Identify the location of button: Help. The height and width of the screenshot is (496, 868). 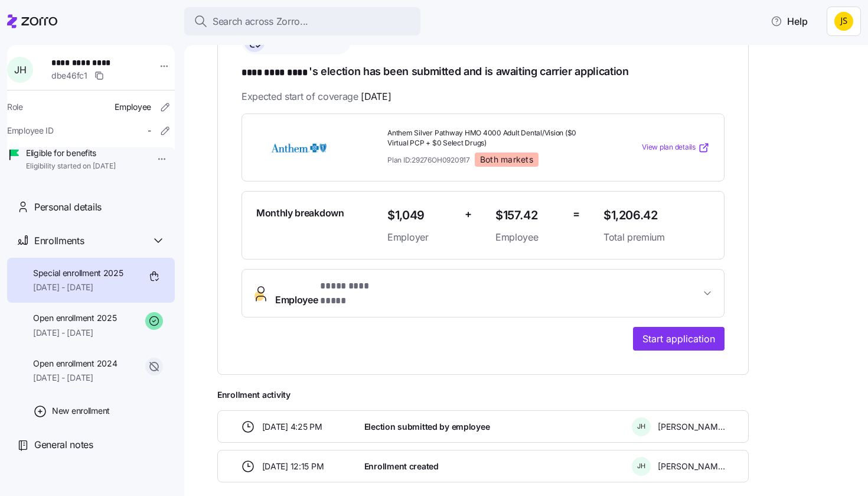
(789, 21).